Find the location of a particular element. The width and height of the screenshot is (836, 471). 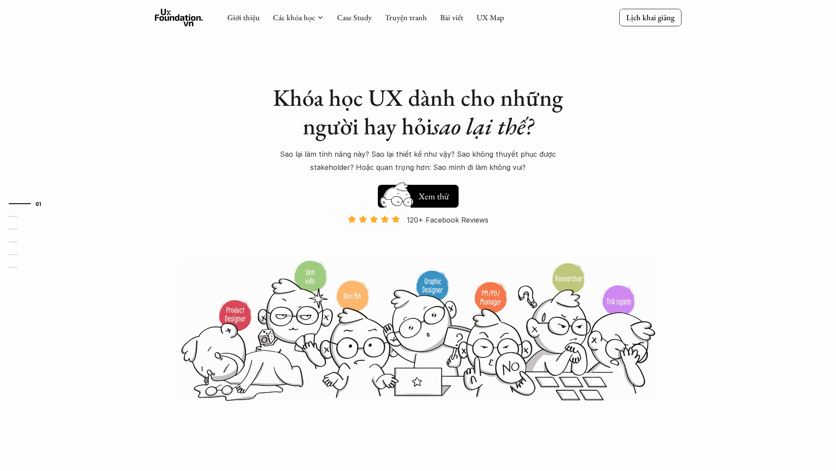

h5: Xem thử is located at coordinates (434, 196).